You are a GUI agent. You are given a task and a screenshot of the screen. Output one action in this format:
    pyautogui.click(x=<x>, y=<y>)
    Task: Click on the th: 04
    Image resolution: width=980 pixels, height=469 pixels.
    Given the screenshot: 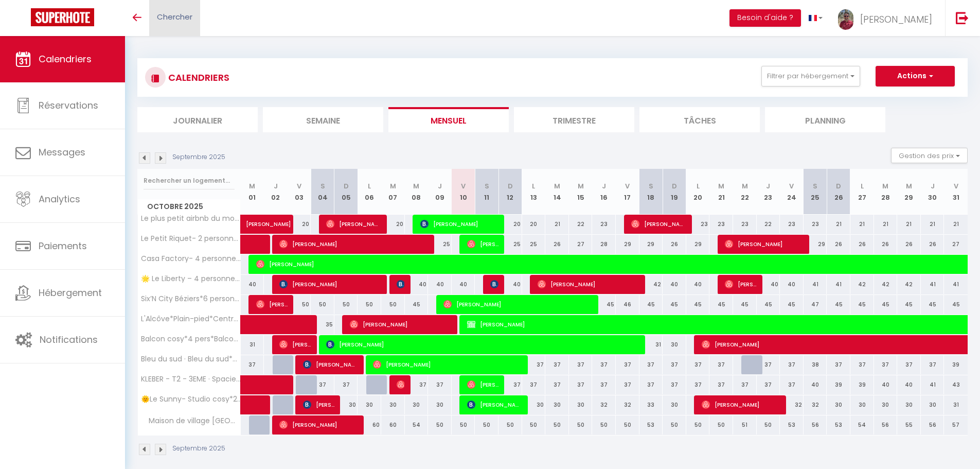 What is the action you would take?
    pyautogui.click(x=322, y=192)
    